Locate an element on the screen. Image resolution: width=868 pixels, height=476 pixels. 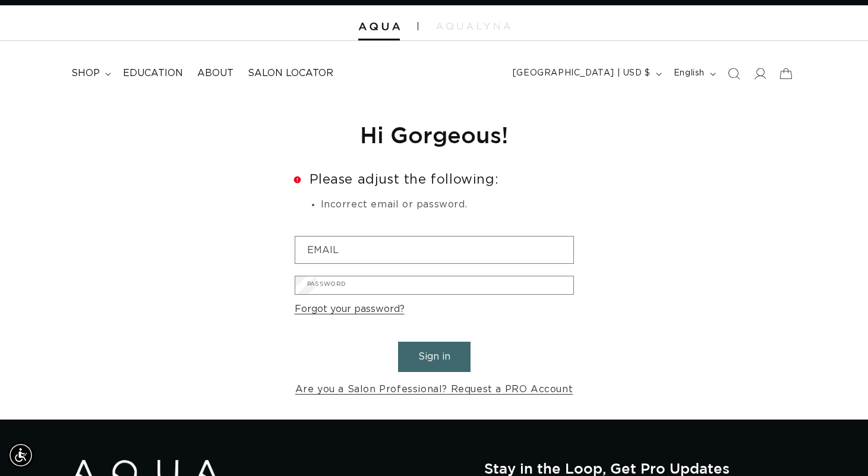
a: About is located at coordinates (215, 73).